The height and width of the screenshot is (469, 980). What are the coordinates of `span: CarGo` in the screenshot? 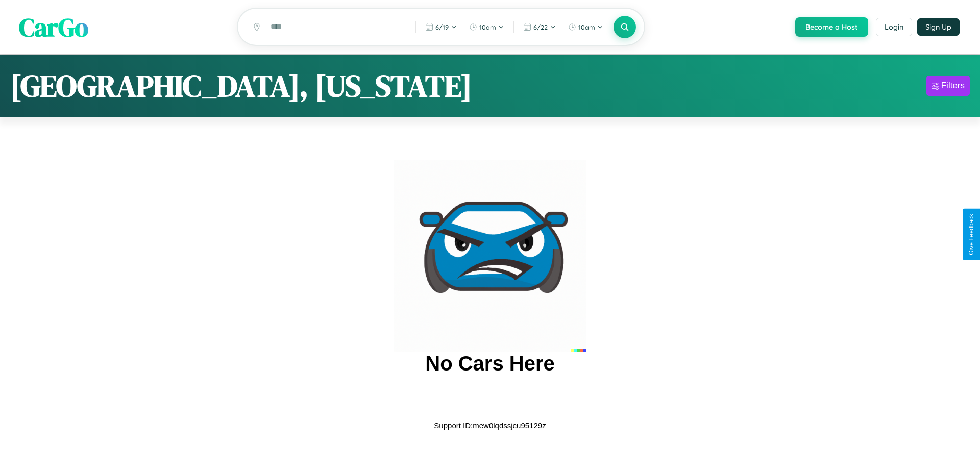 It's located at (54, 27).